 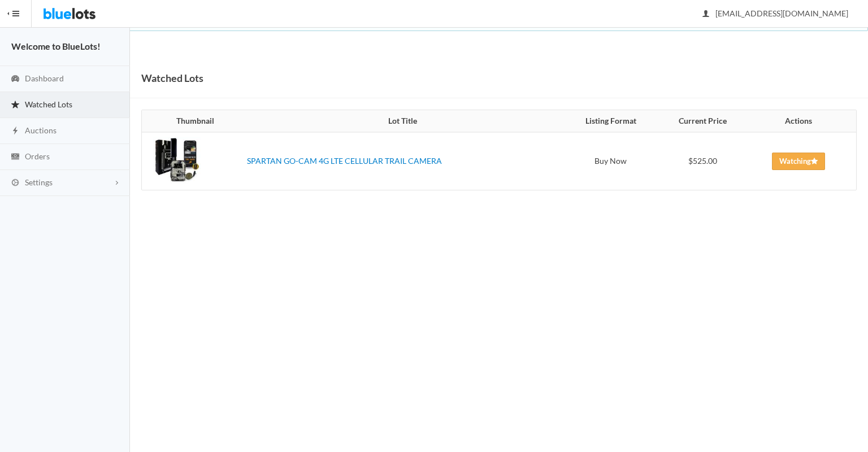 I want to click on th: Current Price, so click(x=702, y=122).